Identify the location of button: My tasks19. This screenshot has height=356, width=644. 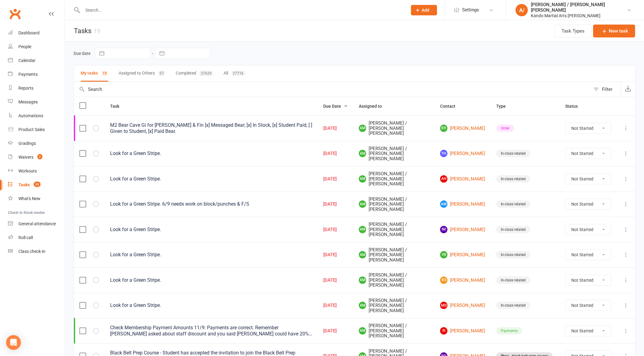
(95, 73).